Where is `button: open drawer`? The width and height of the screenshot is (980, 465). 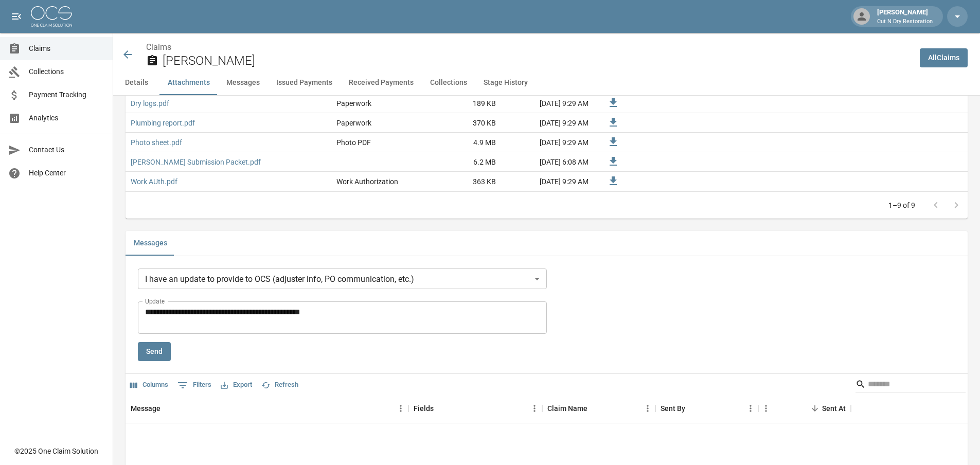
button: open drawer is located at coordinates (16, 16).